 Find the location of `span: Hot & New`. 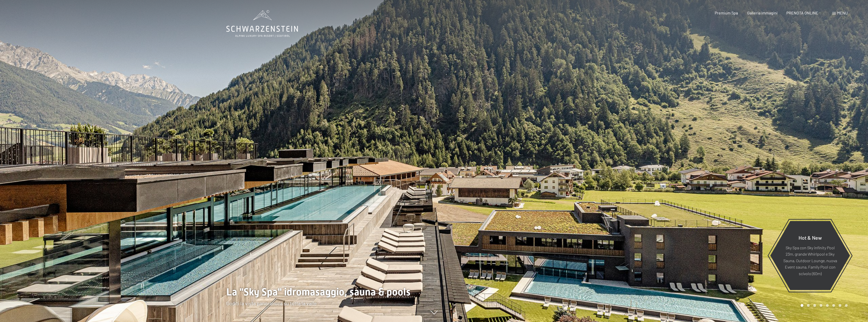

span: Hot & New is located at coordinates (810, 237).